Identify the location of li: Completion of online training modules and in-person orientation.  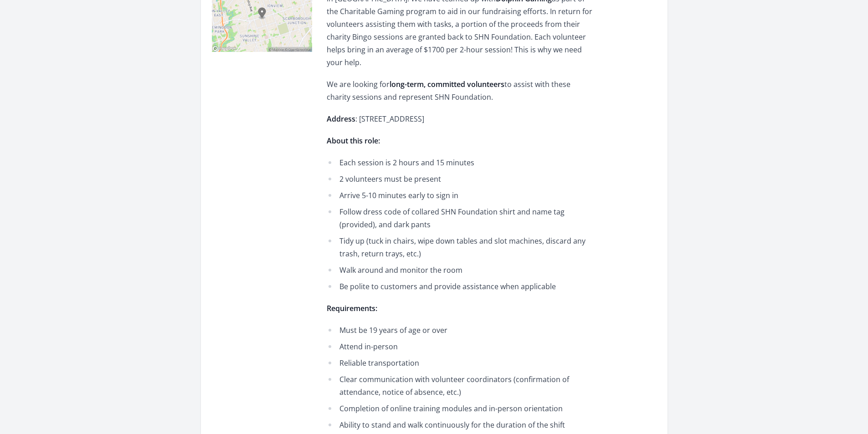
(460, 409).